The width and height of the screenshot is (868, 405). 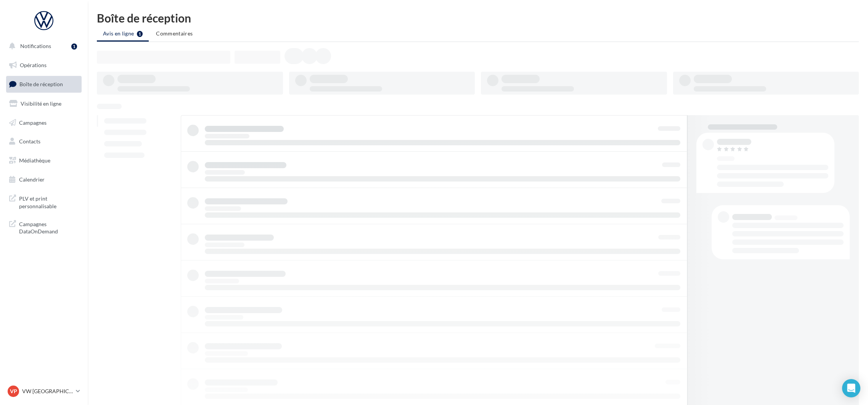 What do you see at coordinates (29, 141) in the screenshot?
I see `span: Contacts` at bounding box center [29, 141].